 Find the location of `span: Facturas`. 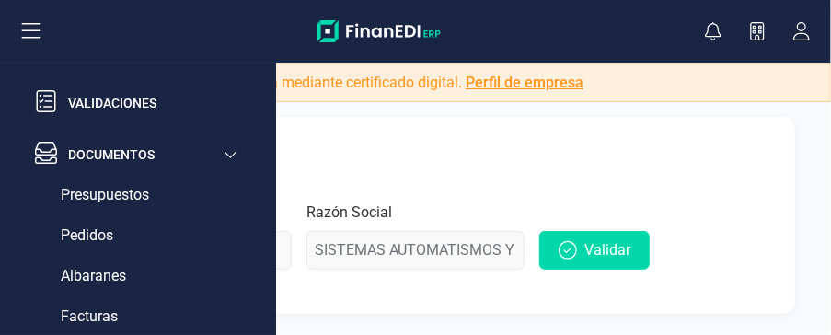

span: Facturas is located at coordinates (89, 317).